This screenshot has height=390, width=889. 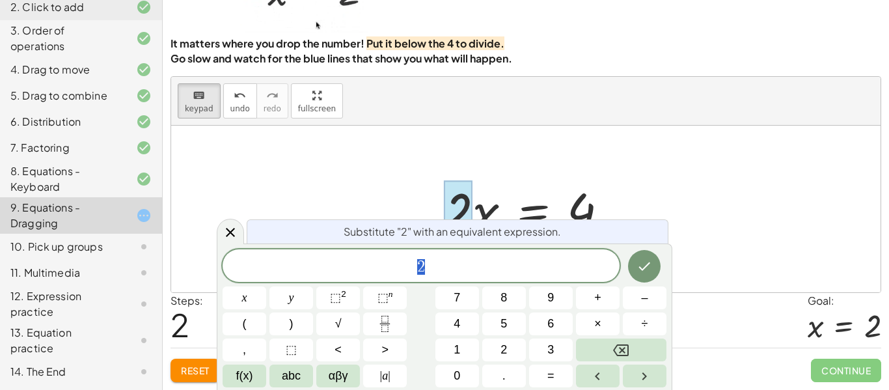 I want to click on button: Placeholder, so click(x=291, y=349).